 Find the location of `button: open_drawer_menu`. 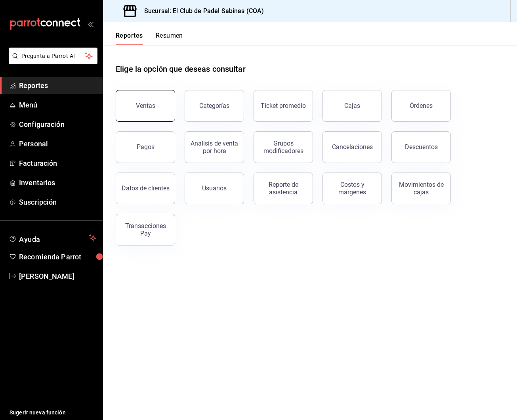

button: open_drawer_menu is located at coordinates (90, 24).